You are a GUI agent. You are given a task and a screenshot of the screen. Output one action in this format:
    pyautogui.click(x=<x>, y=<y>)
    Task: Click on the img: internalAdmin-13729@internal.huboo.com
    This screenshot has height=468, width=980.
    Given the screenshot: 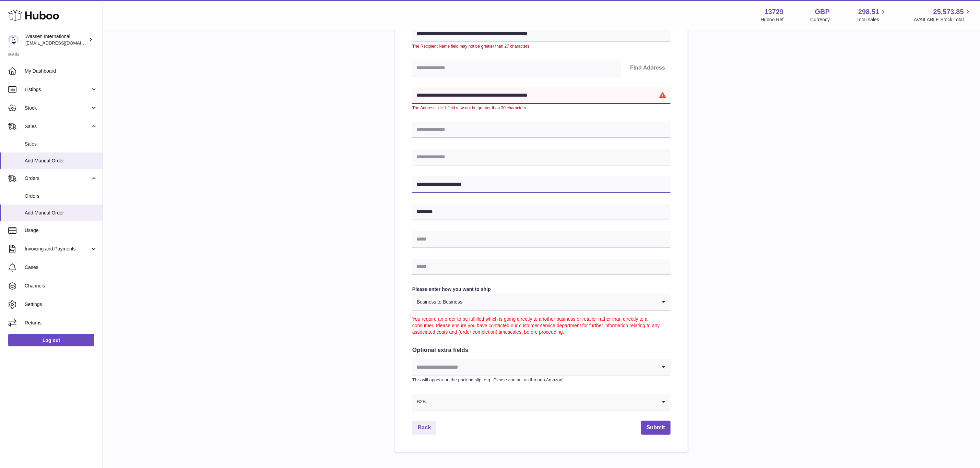 What is the action you would take?
    pyautogui.click(x=13, y=40)
    